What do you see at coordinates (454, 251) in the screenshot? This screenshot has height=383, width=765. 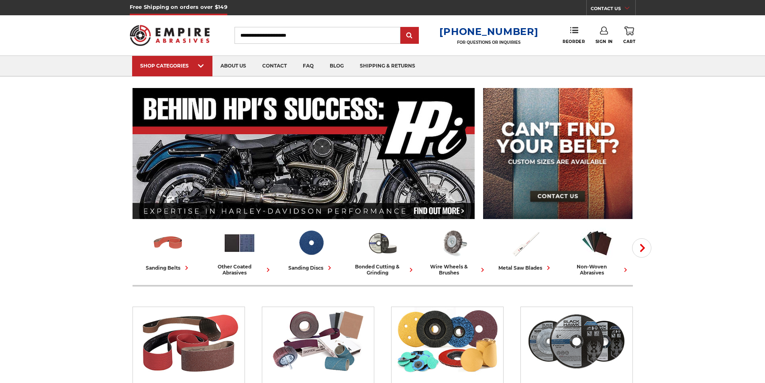 I see `a: wire wheels & brushes` at bounding box center [454, 251].